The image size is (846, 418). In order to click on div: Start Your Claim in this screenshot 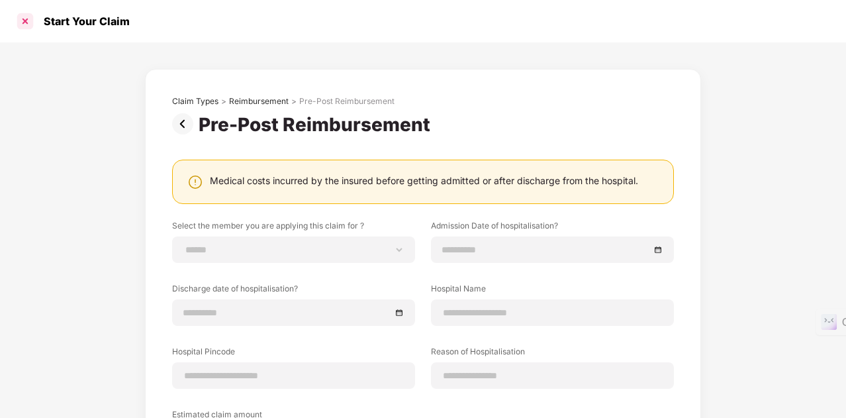, I will do `click(83, 21)`.